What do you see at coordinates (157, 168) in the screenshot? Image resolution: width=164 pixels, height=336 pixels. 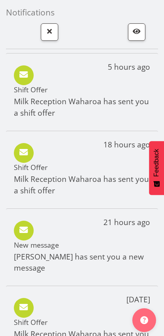 I see `button: Feedback - Show survey` at bounding box center [157, 168].